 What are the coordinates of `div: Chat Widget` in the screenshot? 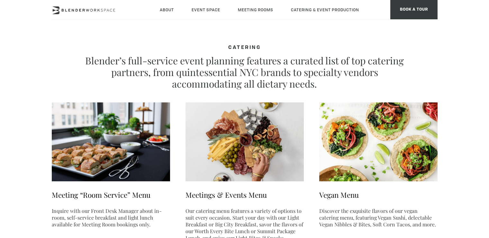 It's located at (473, 222).